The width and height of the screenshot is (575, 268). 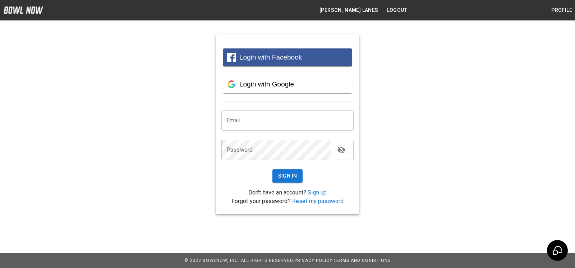 I want to click on button: Profile, so click(x=562, y=10).